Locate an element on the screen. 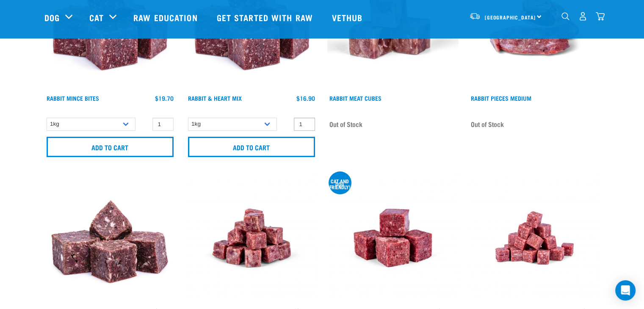 Image resolution: width=644 pixels, height=309 pixels. a: Dog is located at coordinates (52, 17).